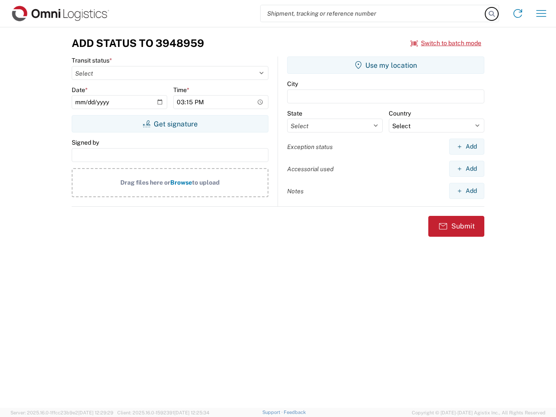  Describe the element at coordinates (145, 182) in the screenshot. I see `span: Drag files here or` at that location.